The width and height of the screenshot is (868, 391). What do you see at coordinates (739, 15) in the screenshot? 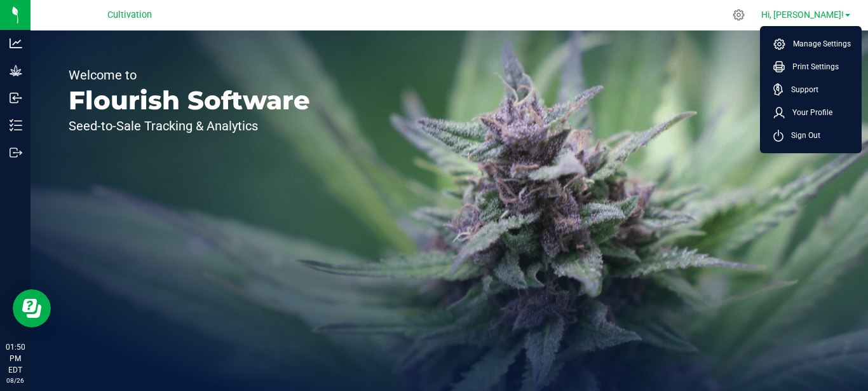
I see `div: Manage settings` at bounding box center [739, 15].